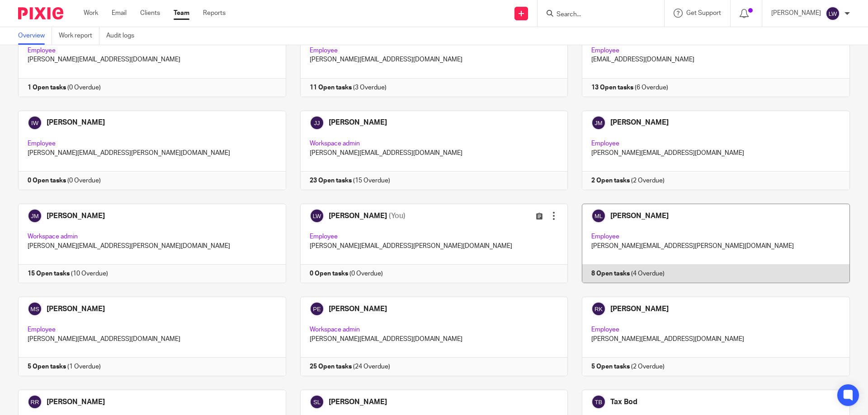 The height and width of the screenshot is (415, 868). I want to click on a: Clients, so click(150, 13).